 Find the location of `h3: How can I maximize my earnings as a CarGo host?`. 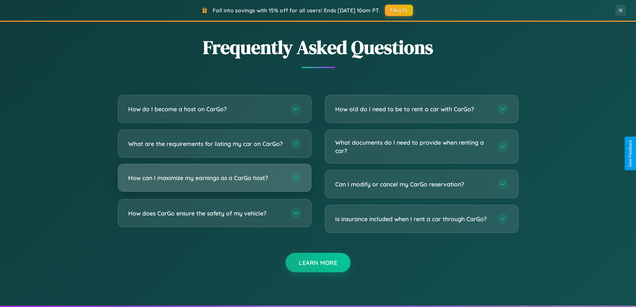

h3: How can I maximize my earnings as a CarGo host? is located at coordinates (206, 177).